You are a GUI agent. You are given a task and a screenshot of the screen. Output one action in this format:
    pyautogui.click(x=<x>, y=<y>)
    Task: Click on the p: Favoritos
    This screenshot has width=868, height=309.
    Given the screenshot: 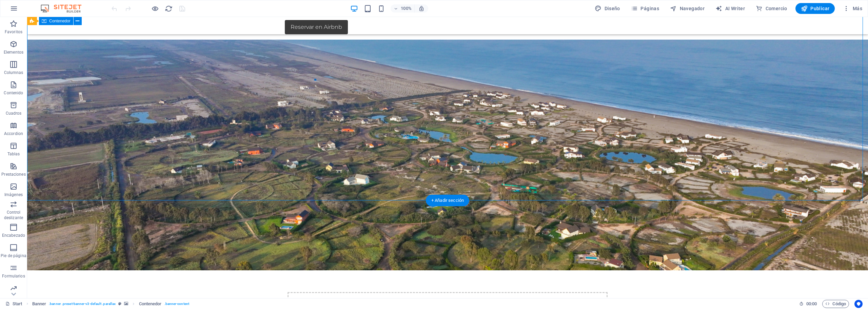 What is the action you would take?
    pyautogui.click(x=14, y=32)
    